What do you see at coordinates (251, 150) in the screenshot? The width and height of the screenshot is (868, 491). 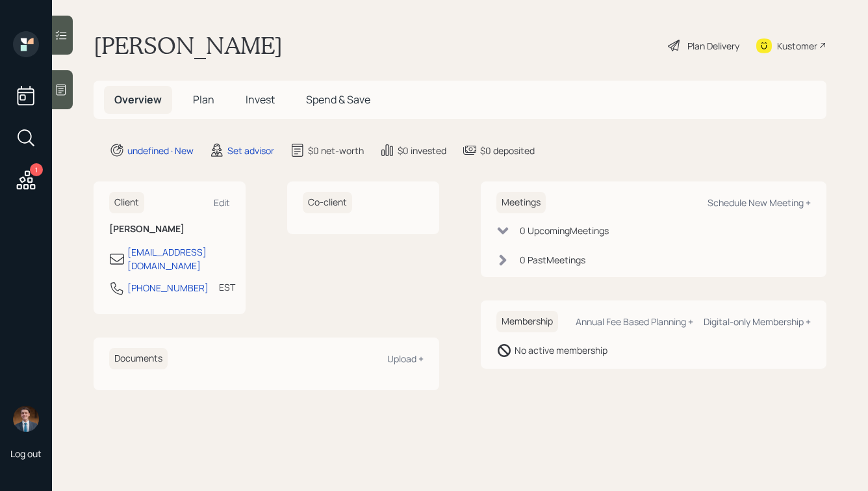 I see `div: Set advisor` at bounding box center [251, 150].